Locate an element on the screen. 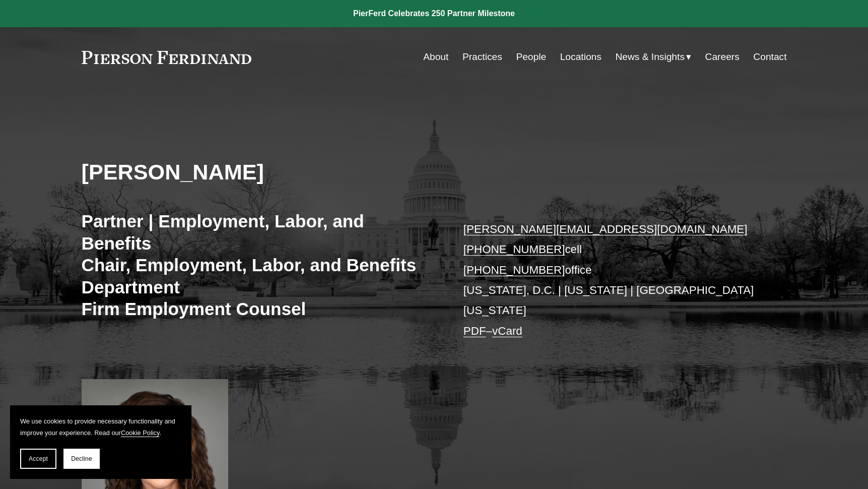  button: Accept is located at coordinates (38, 459).